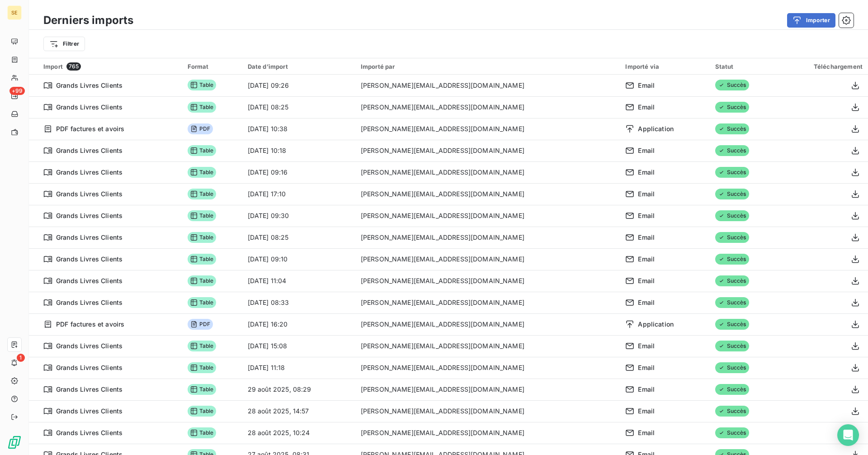 The image size is (868, 455). What do you see at coordinates (64, 44) in the screenshot?
I see `button: Filtrer` at bounding box center [64, 44].